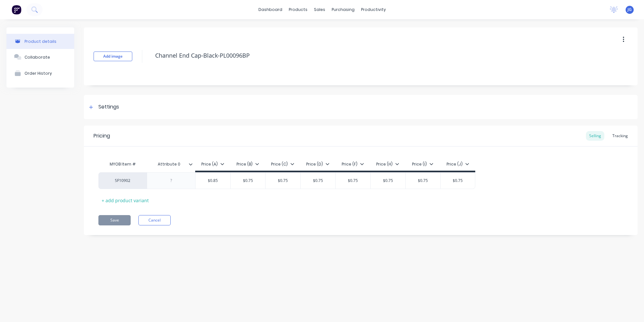  What do you see at coordinates (155, 220) in the screenshot?
I see `button: Cancel` at bounding box center [155, 220].